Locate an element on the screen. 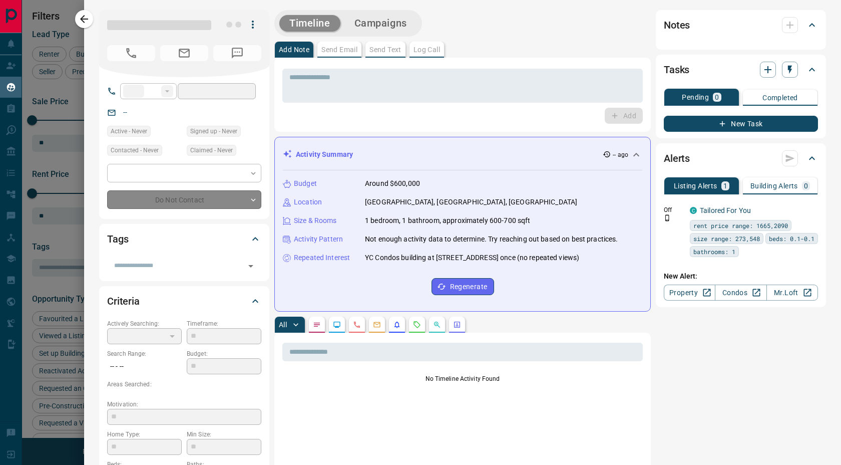 This screenshot has width=841, height=465. svg: Emails is located at coordinates (377, 324).